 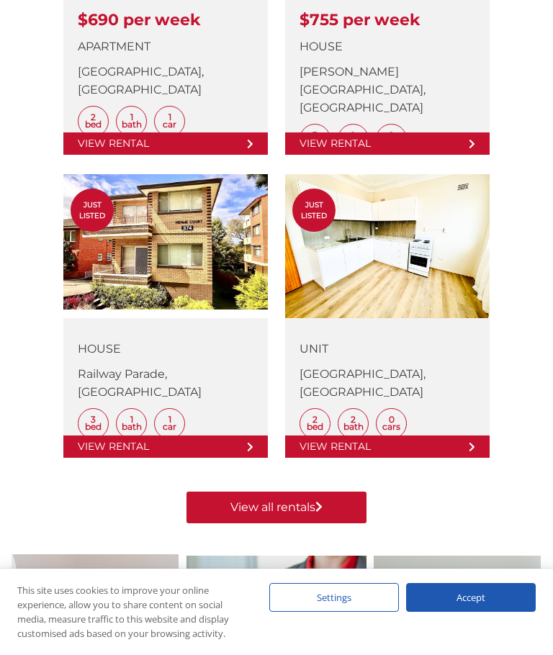 What do you see at coordinates (471, 597) in the screenshot?
I see `div: Accept` at bounding box center [471, 597].